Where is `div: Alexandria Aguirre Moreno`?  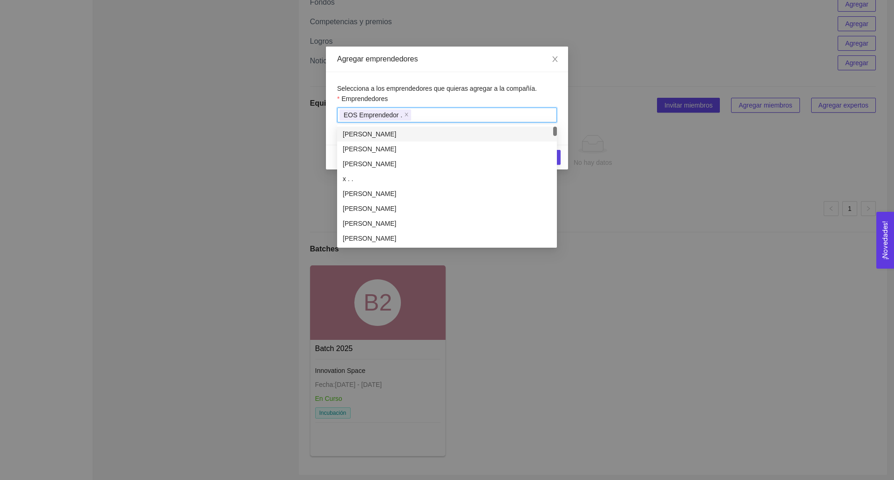 div: Alexandria Aguirre Moreno is located at coordinates (447, 164).